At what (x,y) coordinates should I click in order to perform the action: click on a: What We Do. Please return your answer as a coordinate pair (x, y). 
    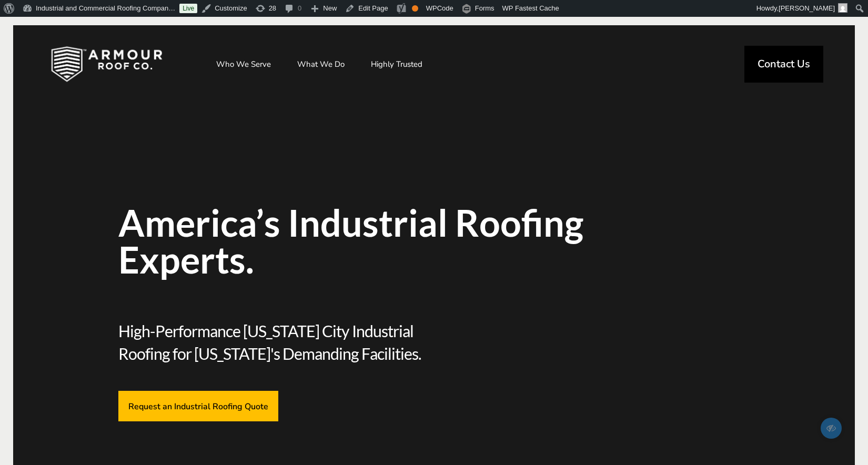
    Looking at the image, I should click on (321, 64).